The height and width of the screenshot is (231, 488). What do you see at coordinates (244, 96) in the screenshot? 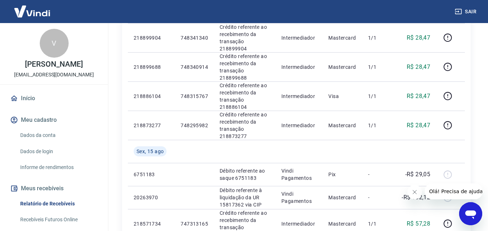
I see `p: Crédito referente ao recebimento da transação 218886104` at bounding box center [244, 96].